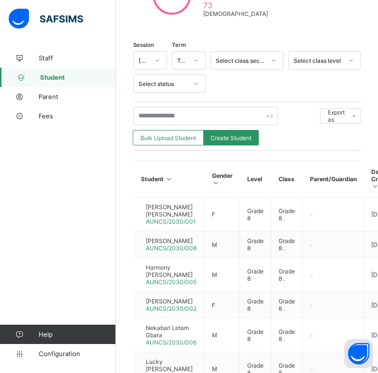 The width and height of the screenshot is (378, 373). What do you see at coordinates (46, 19) in the screenshot?
I see `img: safsims` at bounding box center [46, 19].